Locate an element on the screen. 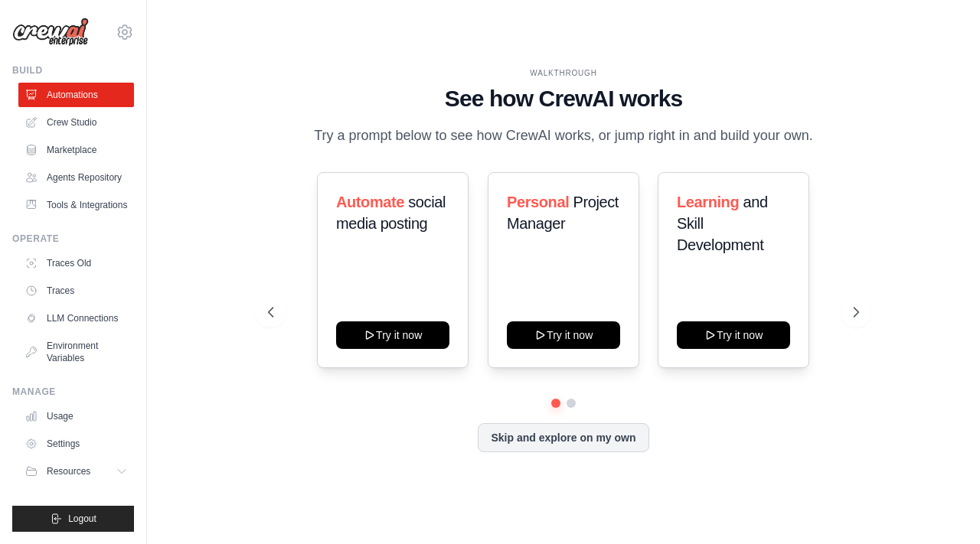 This screenshot has height=544, width=980. div: Operate is located at coordinates (72, 238).